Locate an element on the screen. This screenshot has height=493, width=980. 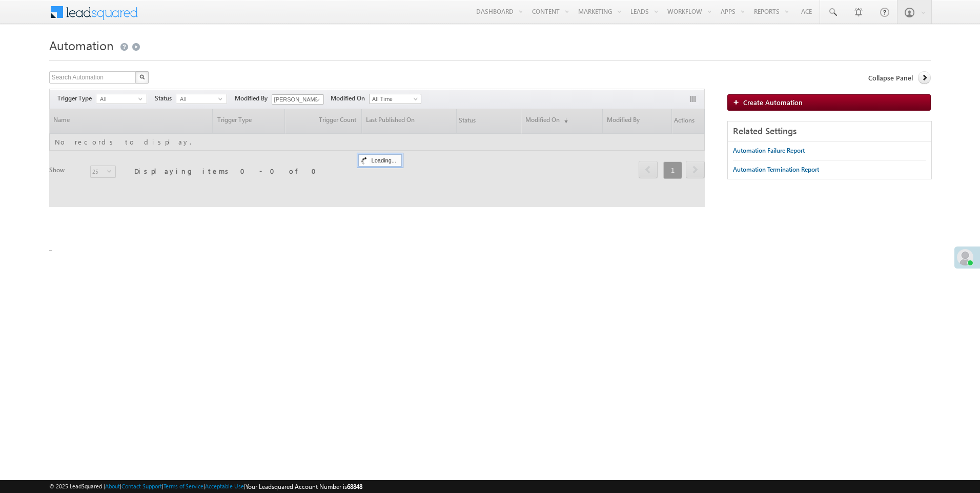
span: Create Automation is located at coordinates (773, 102).